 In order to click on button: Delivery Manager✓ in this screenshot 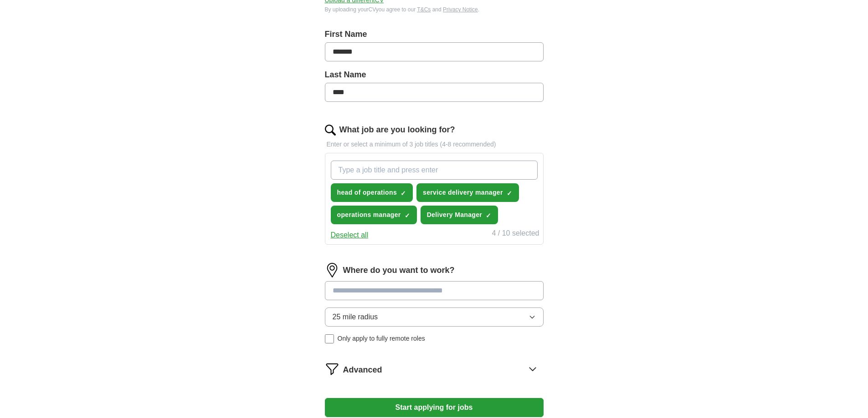, I will do `click(459, 215)`.